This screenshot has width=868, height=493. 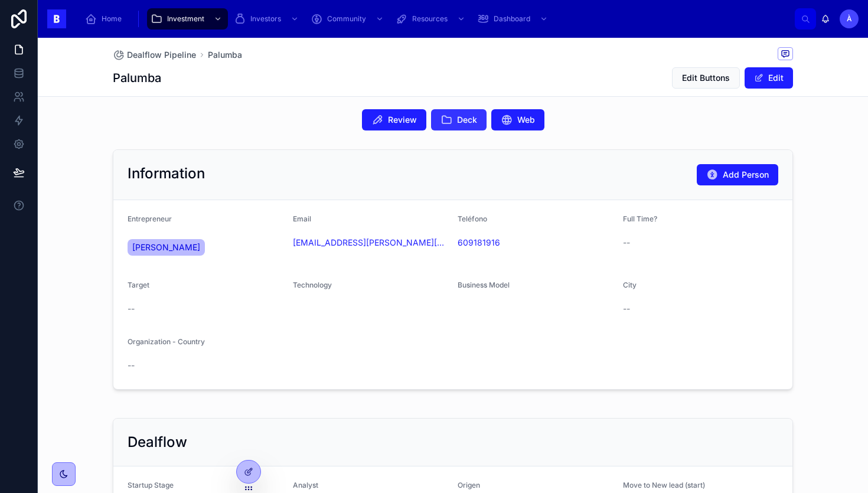 What do you see at coordinates (57, 19) in the screenshot?
I see `img: App logo` at bounding box center [57, 19].